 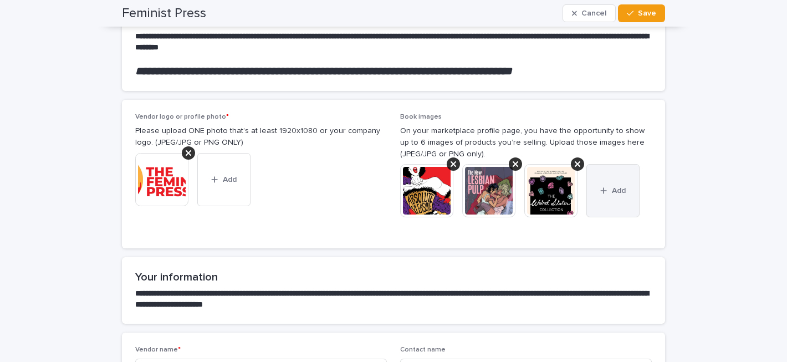 I want to click on span: Vendor name, so click(x=158, y=350).